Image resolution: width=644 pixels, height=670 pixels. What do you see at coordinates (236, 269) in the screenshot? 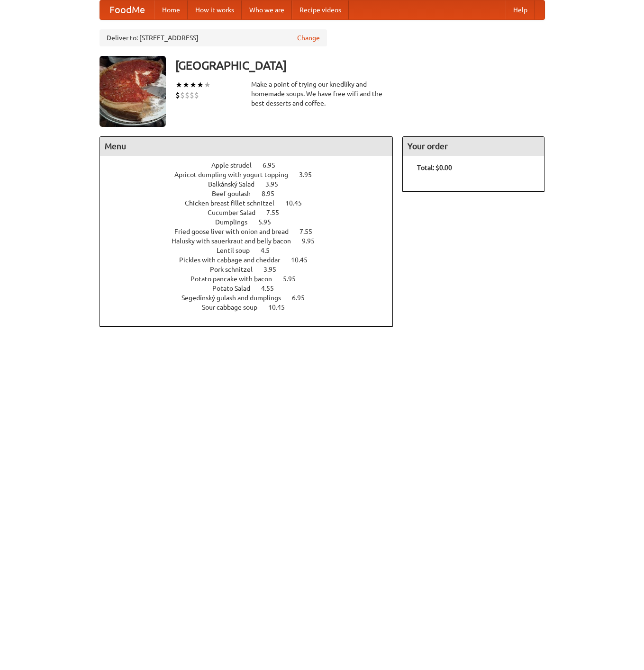
I see `span: Pork schnitzel` at bounding box center [236, 269].